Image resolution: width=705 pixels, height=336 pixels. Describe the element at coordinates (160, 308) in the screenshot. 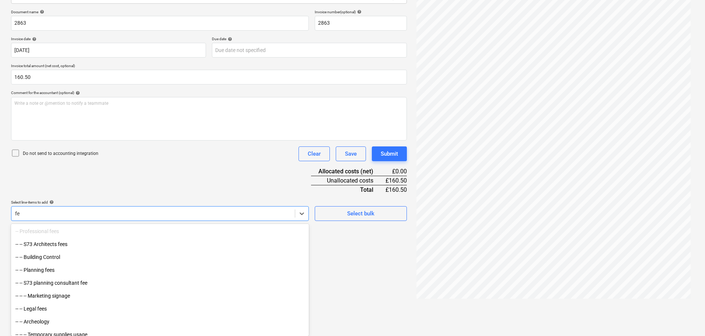

I see `div: -- -- Legal fees` at that location.